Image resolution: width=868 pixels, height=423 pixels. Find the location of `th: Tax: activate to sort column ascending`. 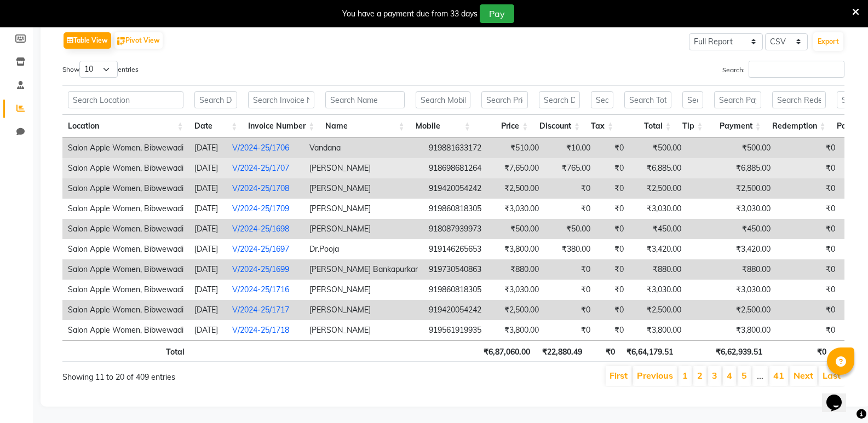

th: Tax: activate to sort column ascending is located at coordinates (602, 126).